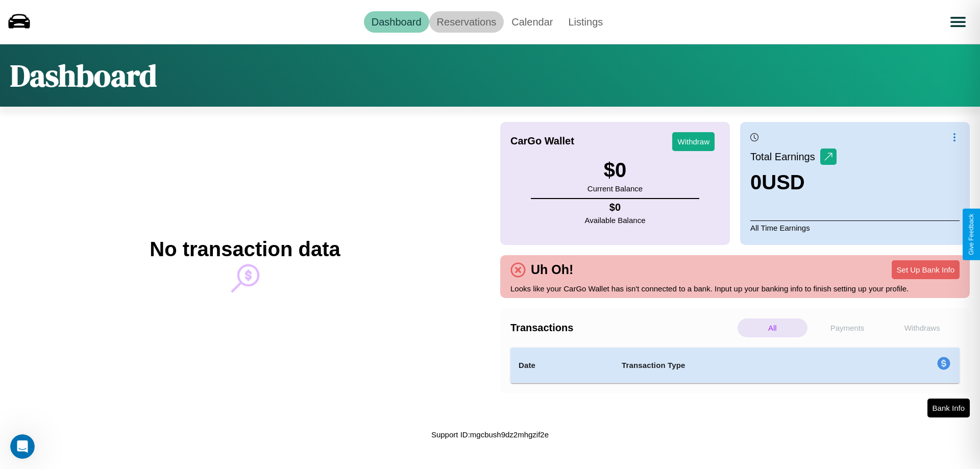 The image size is (980, 469). I want to click on button: Open menu, so click(958, 22).